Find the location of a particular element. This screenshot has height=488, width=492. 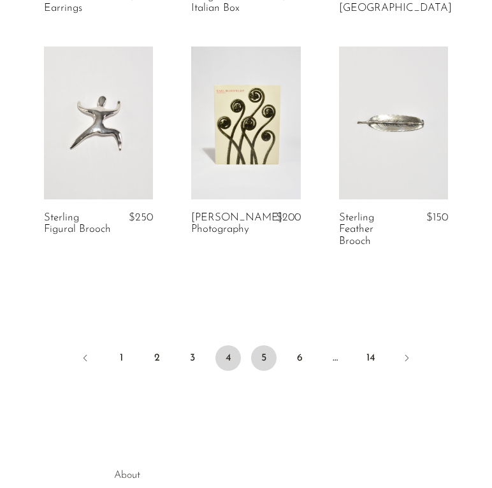

a: Sterling Feather Brooch is located at coordinates (373, 229).